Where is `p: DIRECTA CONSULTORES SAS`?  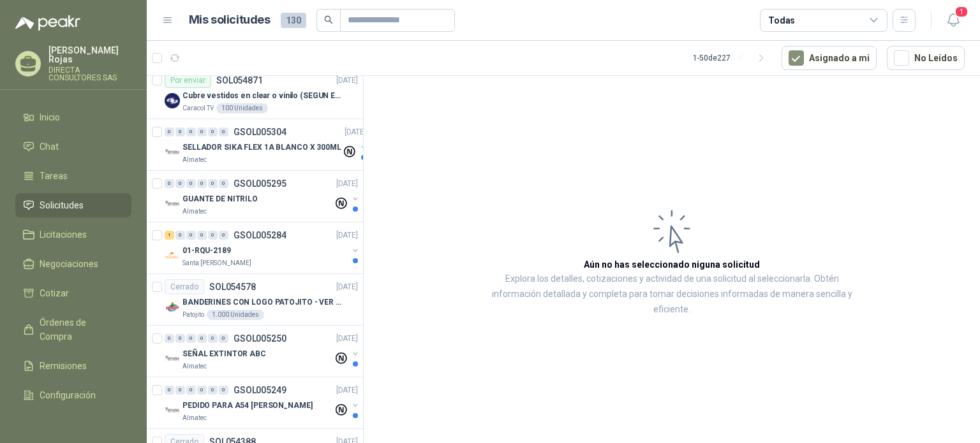 p: DIRECTA CONSULTORES SAS is located at coordinates (90, 74).